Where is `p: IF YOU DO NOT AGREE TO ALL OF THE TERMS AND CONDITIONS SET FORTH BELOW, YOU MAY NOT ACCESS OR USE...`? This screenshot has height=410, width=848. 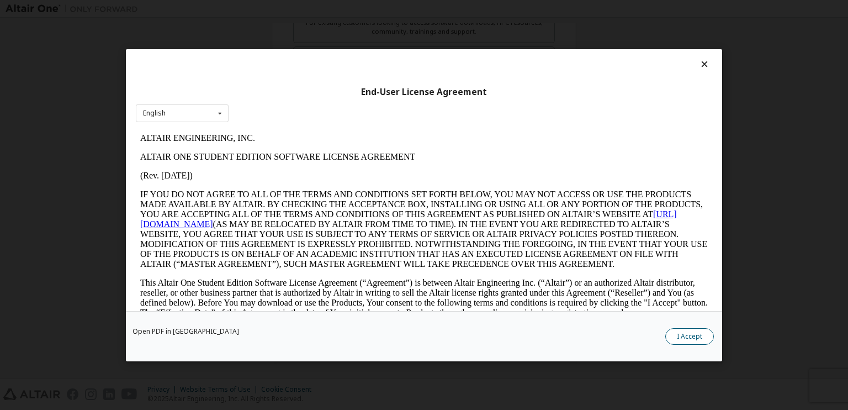
p: IF YOU DO NOT AGREE TO ALL OF THE TERMS AND CONDITIONS SET FORTH BELOW, YOU MAY NOT ACCESS OR USE... is located at coordinates (288, 101).